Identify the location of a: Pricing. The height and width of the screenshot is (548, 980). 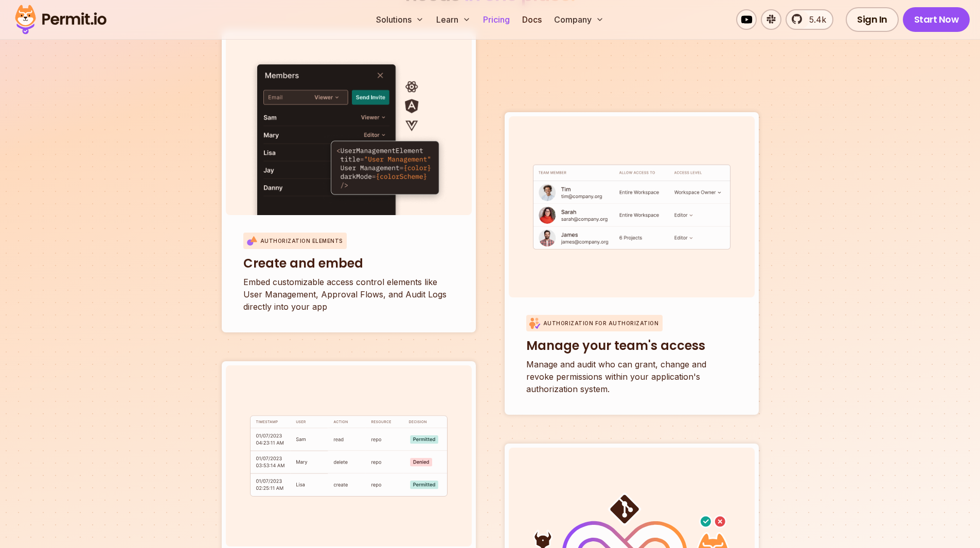
(496, 20).